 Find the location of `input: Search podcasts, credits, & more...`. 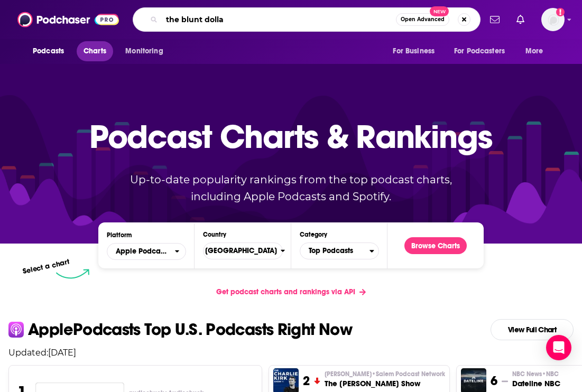

input: Search podcasts, credits, & more... is located at coordinates (279, 19).